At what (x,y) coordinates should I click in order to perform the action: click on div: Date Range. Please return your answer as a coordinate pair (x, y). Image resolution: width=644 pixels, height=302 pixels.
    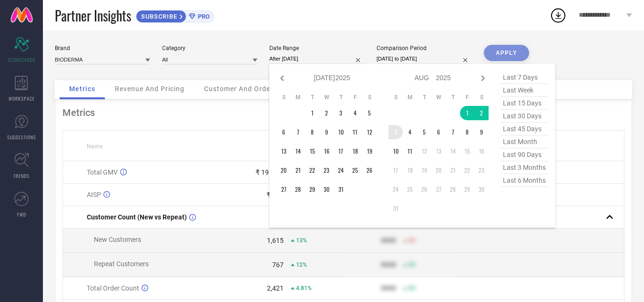
    Looking at the image, I should click on (317, 48).